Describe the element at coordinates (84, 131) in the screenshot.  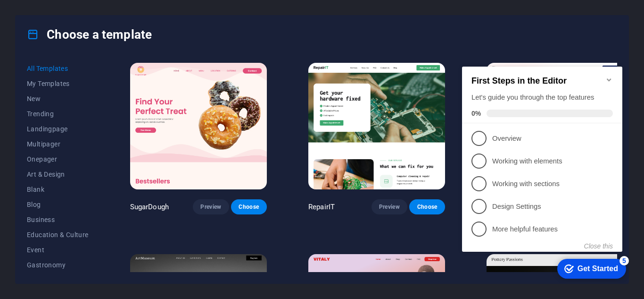
I see `li: Working with sections` at that location.